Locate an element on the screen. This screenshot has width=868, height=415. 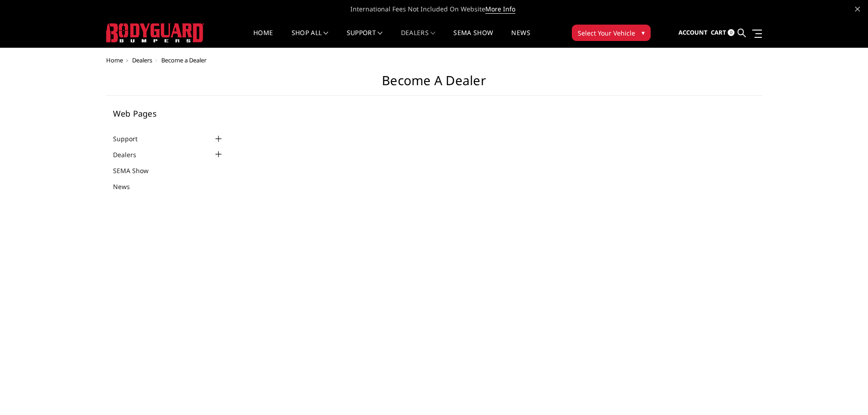
span: Account is located at coordinates (693, 33).